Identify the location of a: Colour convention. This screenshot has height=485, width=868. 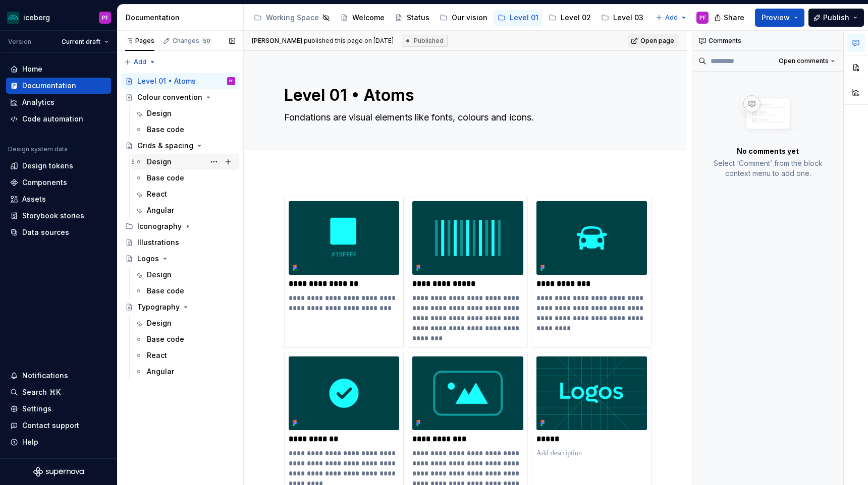
(180, 97).